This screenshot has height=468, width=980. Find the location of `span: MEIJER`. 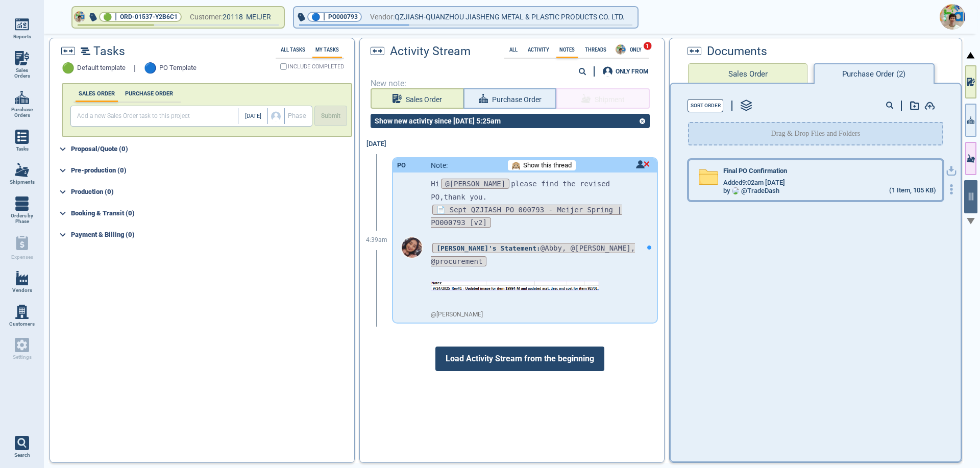

span: MEIJER is located at coordinates (258, 17).